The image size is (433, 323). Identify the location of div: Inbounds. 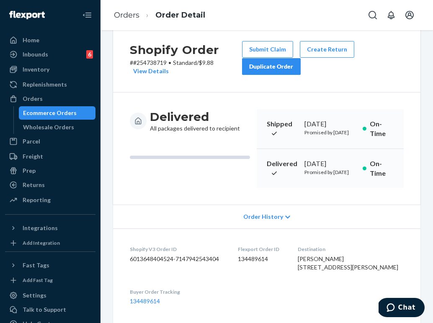
(35, 54).